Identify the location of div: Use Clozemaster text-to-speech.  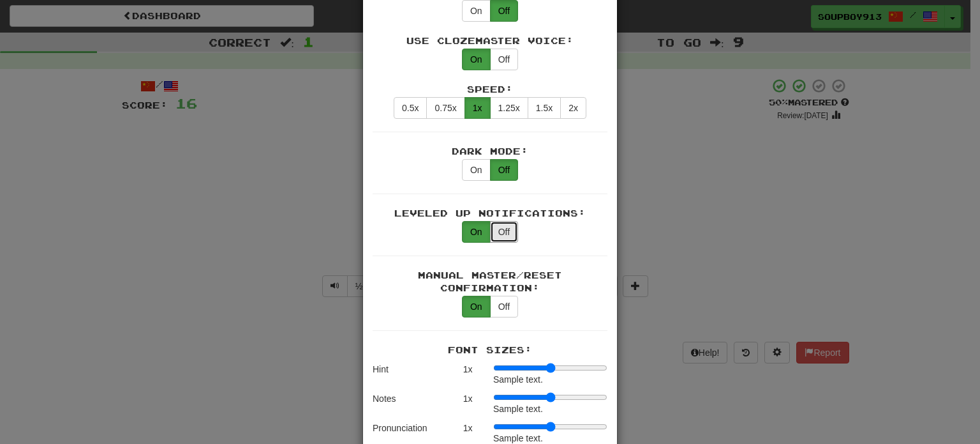
(490, 60).